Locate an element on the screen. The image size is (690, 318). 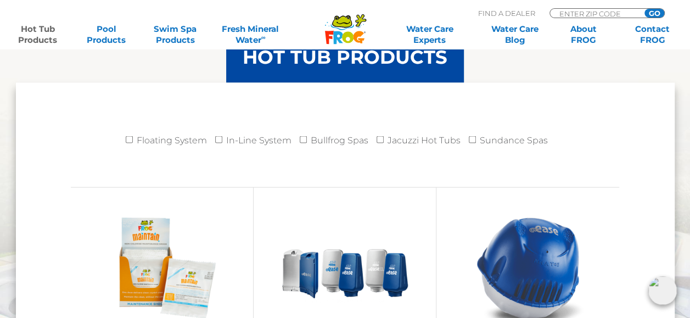
a: Hot TubProducts is located at coordinates (37, 35).